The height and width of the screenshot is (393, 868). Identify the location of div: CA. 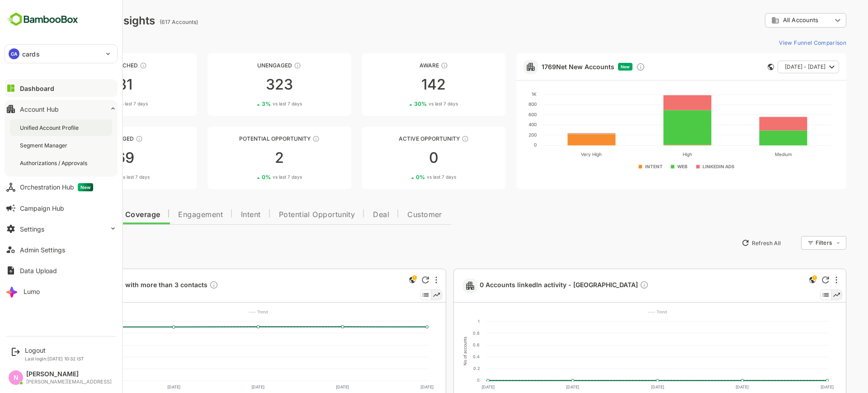
(14, 54).